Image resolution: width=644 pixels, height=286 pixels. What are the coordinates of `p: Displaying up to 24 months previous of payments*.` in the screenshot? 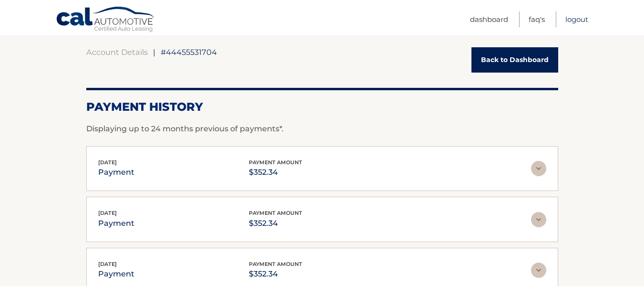 It's located at (322, 129).